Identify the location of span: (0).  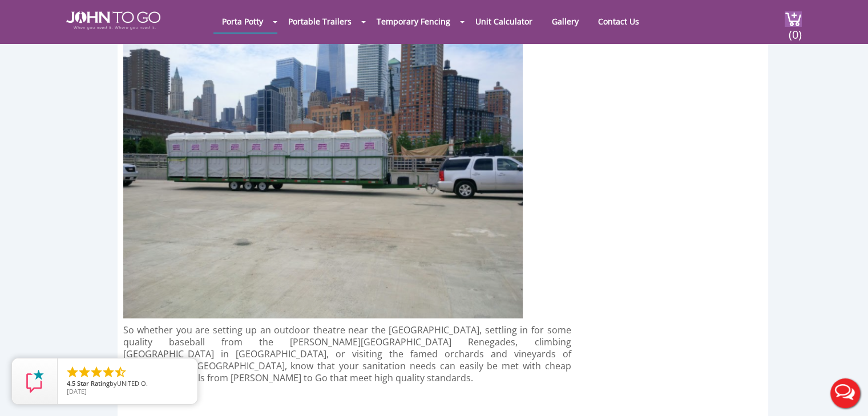
(795, 30).